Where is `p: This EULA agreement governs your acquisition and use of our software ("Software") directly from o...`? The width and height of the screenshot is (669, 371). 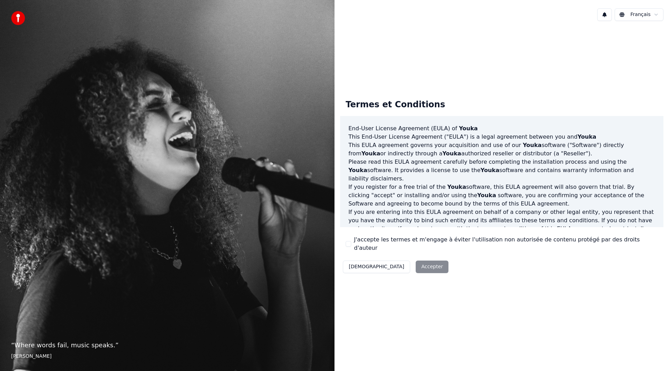 p: This EULA agreement governs your acquisition and use of our software ("Software") directly from o... is located at coordinates (501, 149).